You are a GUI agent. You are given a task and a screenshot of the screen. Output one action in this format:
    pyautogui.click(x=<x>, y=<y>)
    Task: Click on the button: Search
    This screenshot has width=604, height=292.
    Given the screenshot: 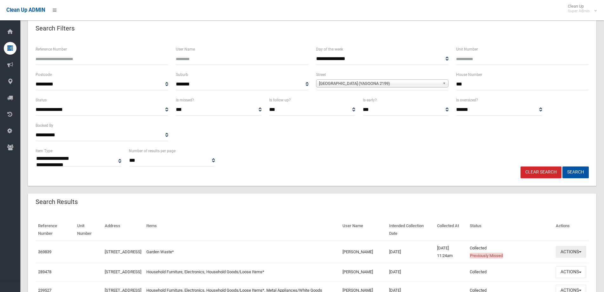 What is the action you would take?
    pyautogui.click(x=575, y=172)
    